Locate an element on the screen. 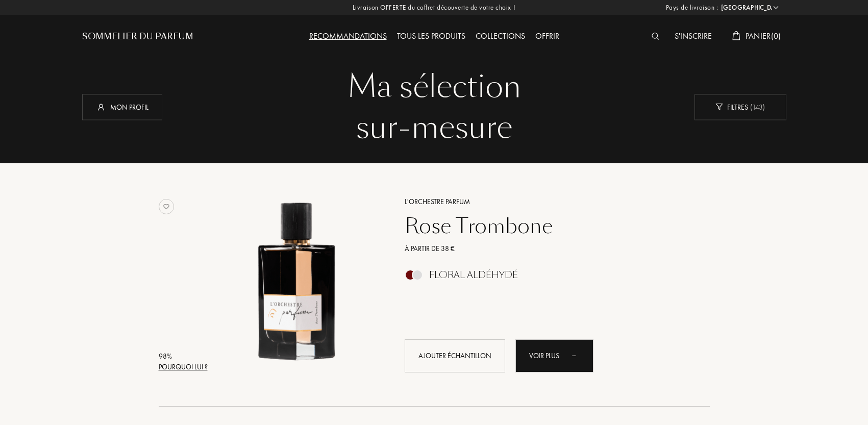  div: Offrir is located at coordinates (547, 37).